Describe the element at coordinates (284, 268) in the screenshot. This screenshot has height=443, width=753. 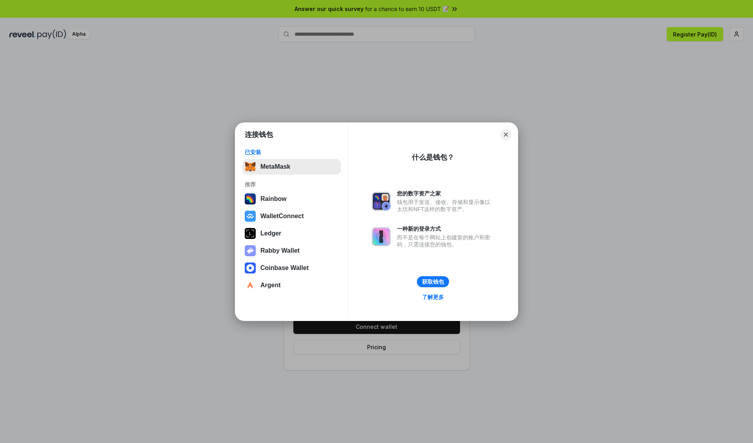
I see `div: Coinbase Wallet` at that location.